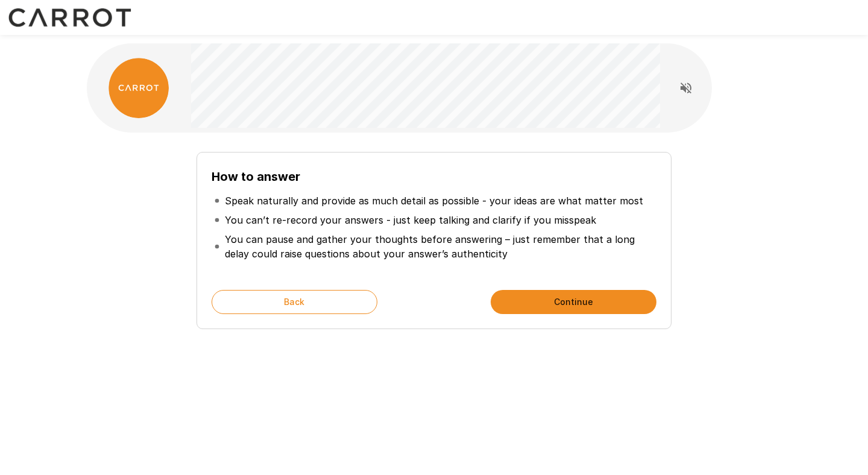 The width and height of the screenshot is (868, 475). What do you see at coordinates (138, 88) in the screenshot?
I see `img: carrot_logo.png` at bounding box center [138, 88].